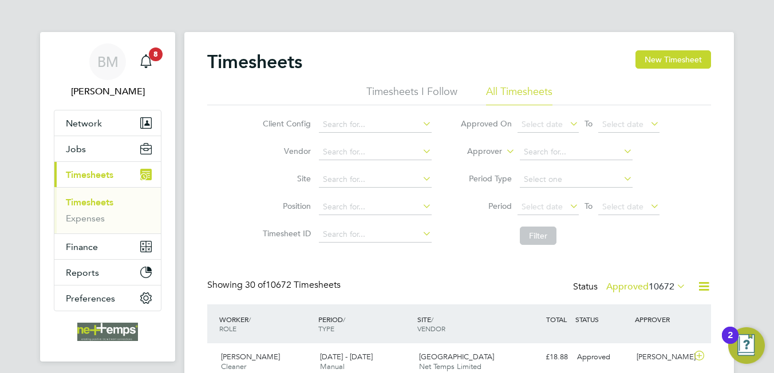  What do you see at coordinates (255, 285) in the screenshot?
I see `span: 30 of` at bounding box center [255, 285].